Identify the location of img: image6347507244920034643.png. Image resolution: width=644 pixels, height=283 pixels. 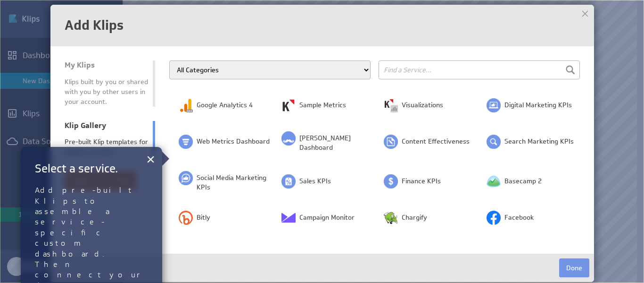
(289, 217).